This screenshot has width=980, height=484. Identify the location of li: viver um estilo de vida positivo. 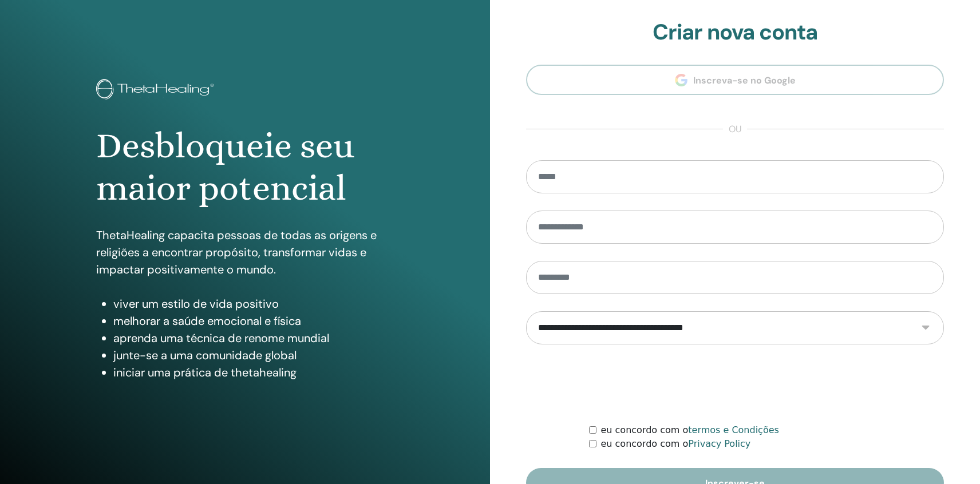
(254, 304).